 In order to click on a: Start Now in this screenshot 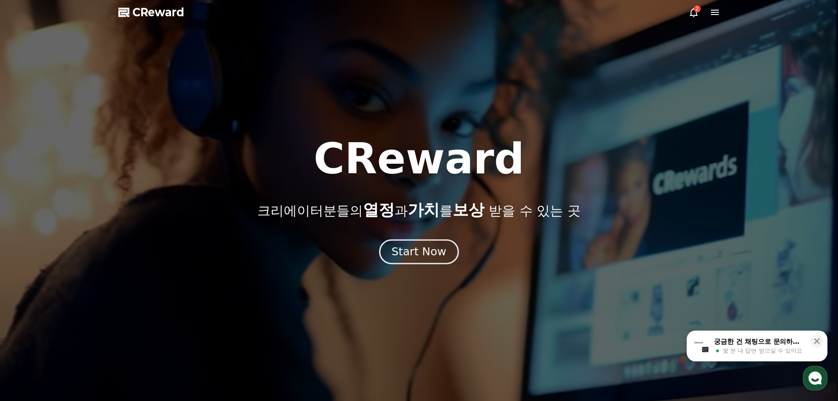, I will do `click(419, 253)`.